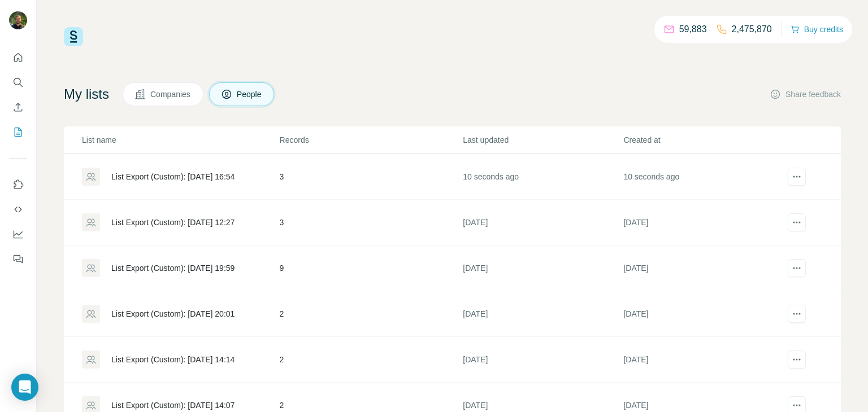 The image size is (868, 412). What do you see at coordinates (18, 82) in the screenshot?
I see `button: Search` at bounding box center [18, 82].